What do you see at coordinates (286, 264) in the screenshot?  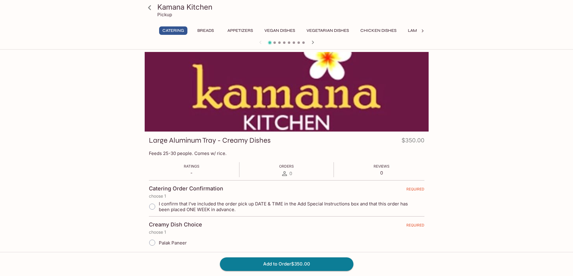 I see `button: Add to Order$350.00` at bounding box center [286, 264].